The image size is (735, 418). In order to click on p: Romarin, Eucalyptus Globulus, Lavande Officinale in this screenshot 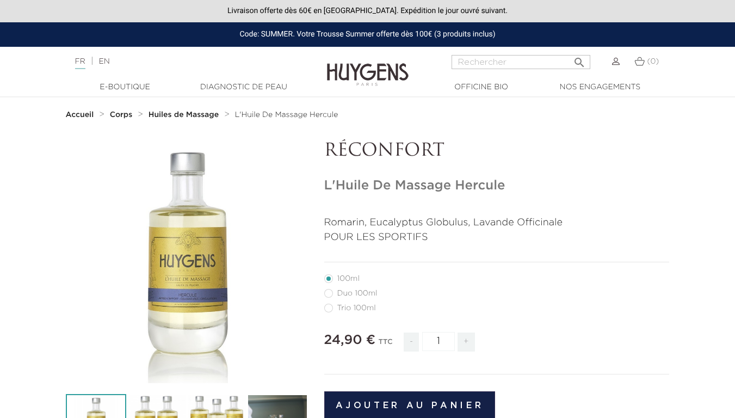, I will do `click(497, 223)`.